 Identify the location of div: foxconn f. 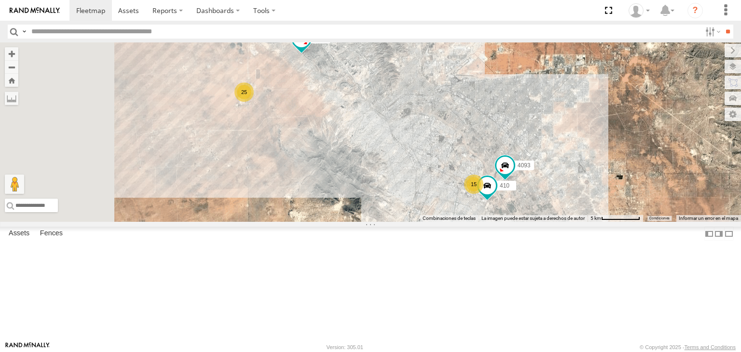
(639, 11).